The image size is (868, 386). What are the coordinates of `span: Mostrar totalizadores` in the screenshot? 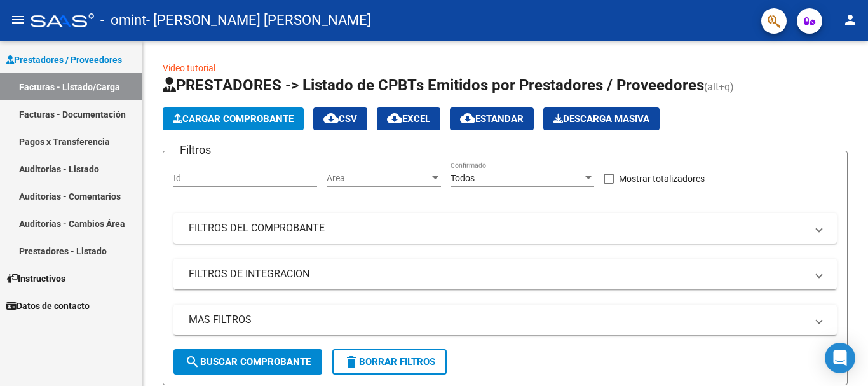 It's located at (662, 179).